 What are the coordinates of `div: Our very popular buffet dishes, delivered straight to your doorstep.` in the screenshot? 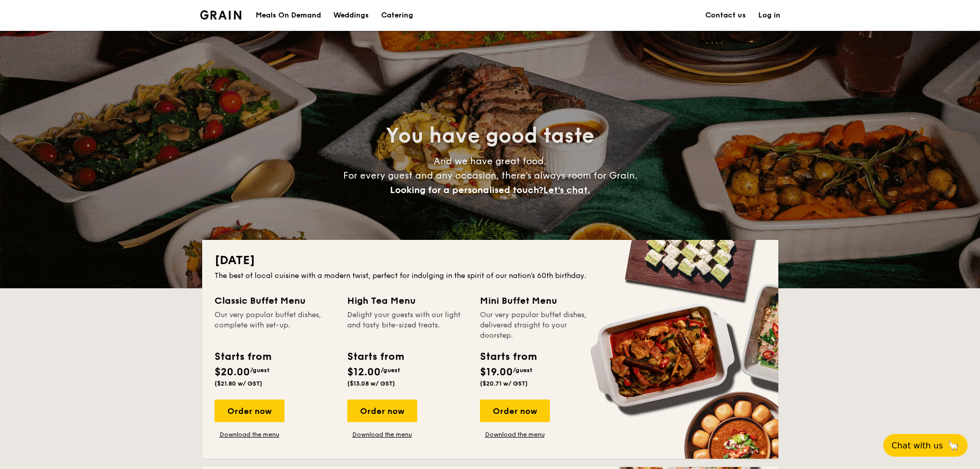 It's located at (540, 325).